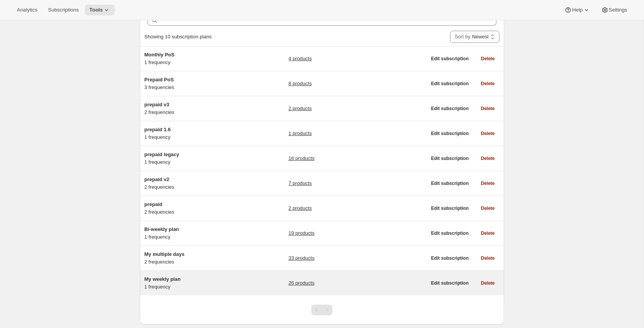 The image size is (644, 328). What do you see at coordinates (162, 154) in the screenshot?
I see `span: prepaid legacy` at bounding box center [162, 154].